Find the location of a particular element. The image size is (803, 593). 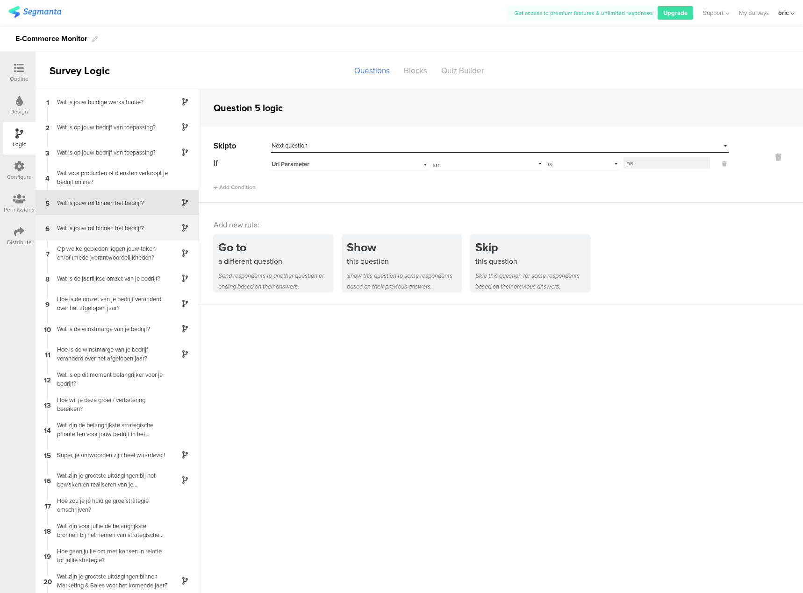

img: segmanta logo is located at coordinates (35, 12).